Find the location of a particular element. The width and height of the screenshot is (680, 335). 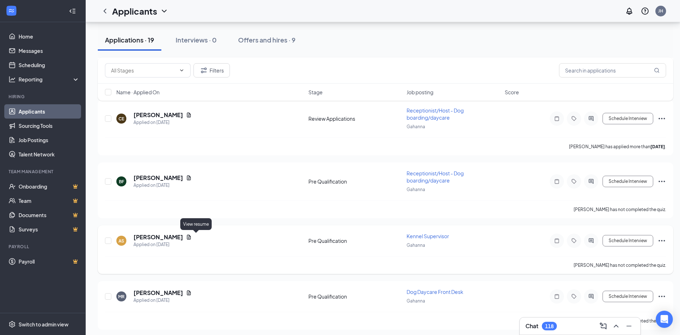

div: Interviews · 0 is located at coordinates (196, 40).